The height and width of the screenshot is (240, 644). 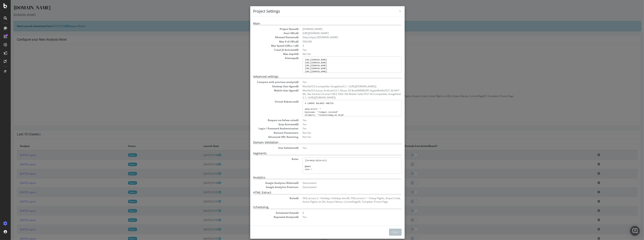 I want to click on dt: Remove Parameters, so click(x=265, y=133).